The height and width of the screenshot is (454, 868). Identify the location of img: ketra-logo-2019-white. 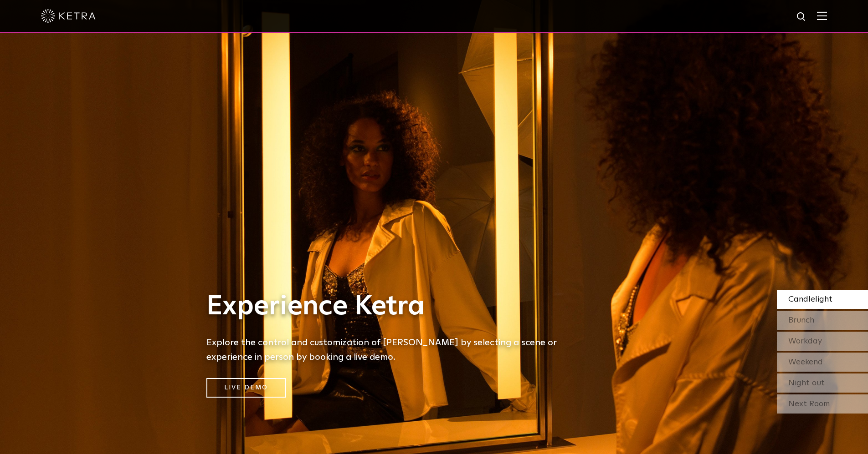
(68, 16).